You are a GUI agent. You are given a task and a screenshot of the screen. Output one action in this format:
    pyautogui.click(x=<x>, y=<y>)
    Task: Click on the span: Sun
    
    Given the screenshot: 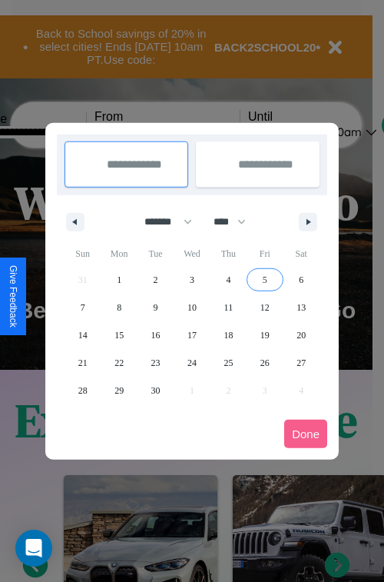 What is the action you would take?
    pyautogui.click(x=82, y=254)
    